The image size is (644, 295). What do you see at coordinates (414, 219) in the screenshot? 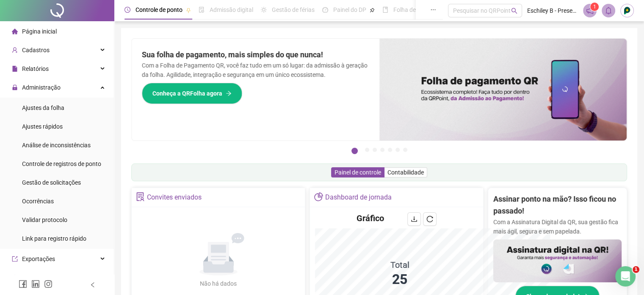
I see `span: download` at bounding box center [414, 219].